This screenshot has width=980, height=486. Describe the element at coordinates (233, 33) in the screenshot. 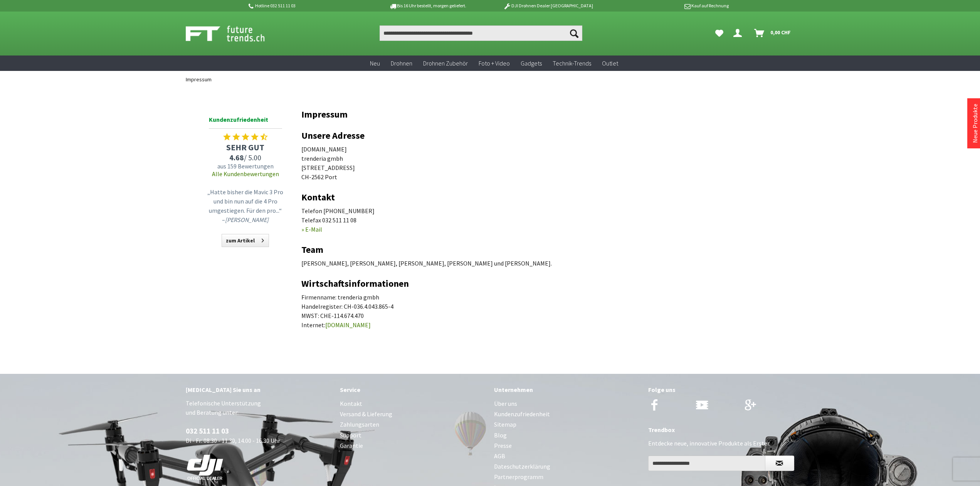

I see `img: Shop Futuretrends - zur Startseite wechseln` at that location.